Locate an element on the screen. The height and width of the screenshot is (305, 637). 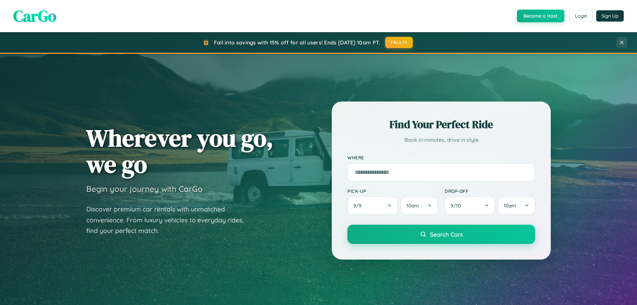
button: Search Cars is located at coordinates (441, 234).